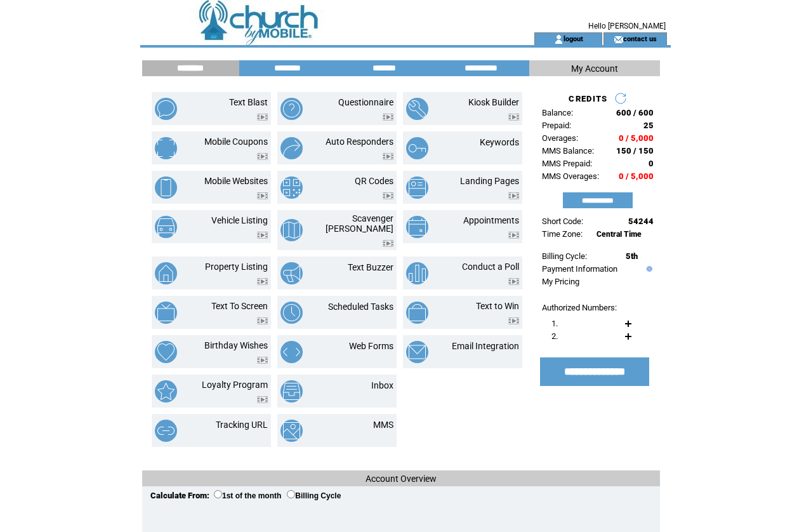 This screenshot has height=532, width=811. Describe the element at coordinates (635, 150) in the screenshot. I see `span: 150 / 150` at that location.